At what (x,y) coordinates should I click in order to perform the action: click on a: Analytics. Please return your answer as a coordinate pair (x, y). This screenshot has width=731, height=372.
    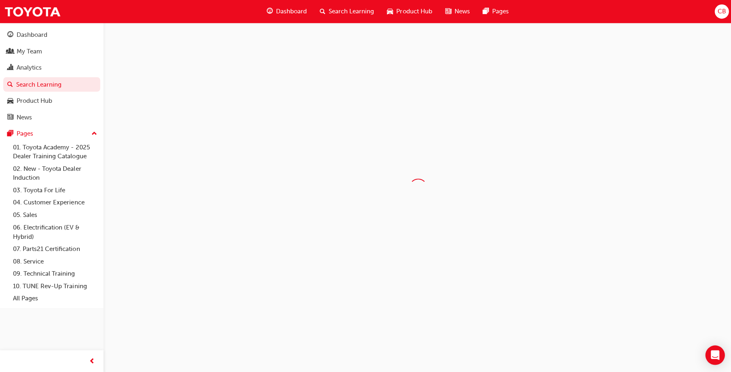
    Looking at the image, I should click on (51, 68).